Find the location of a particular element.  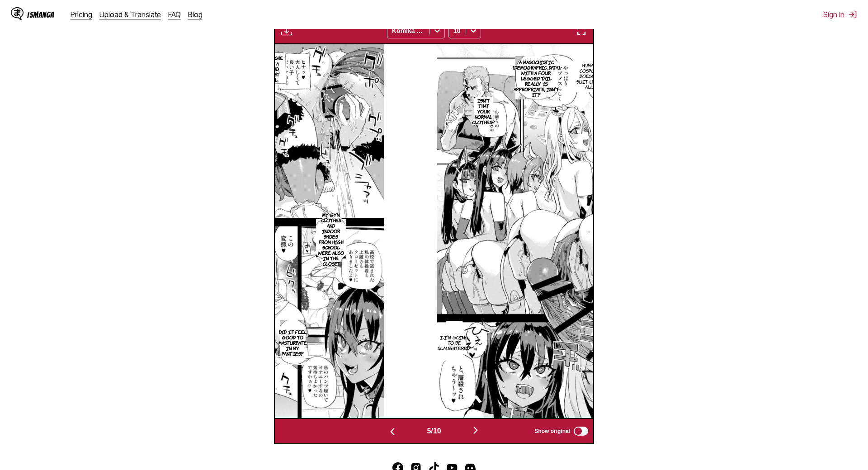

a: IsManga LogoIsManga is located at coordinates (40, 15).